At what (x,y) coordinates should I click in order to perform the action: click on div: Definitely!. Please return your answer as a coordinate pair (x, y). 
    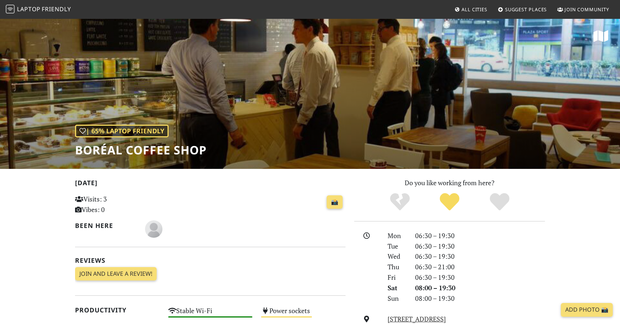
    Looking at the image, I should click on (500, 202).